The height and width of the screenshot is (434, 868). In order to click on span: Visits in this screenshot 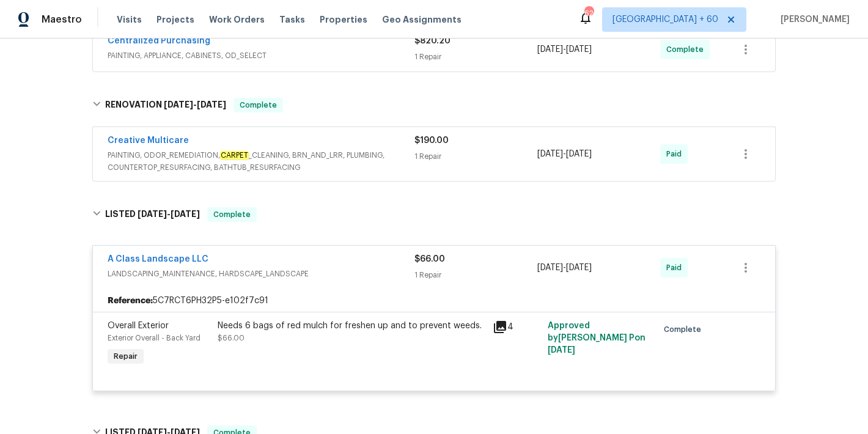, I will do `click(129, 20)`.